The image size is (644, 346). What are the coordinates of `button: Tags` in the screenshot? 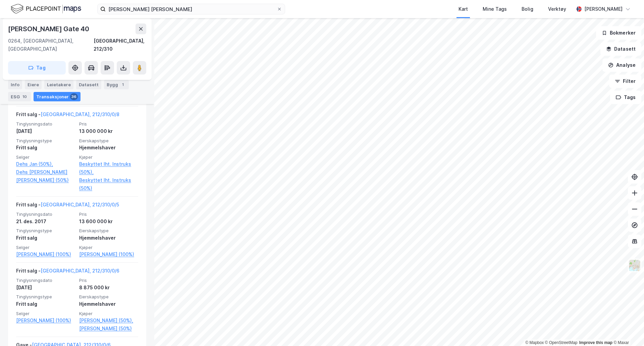 It's located at (625, 97).